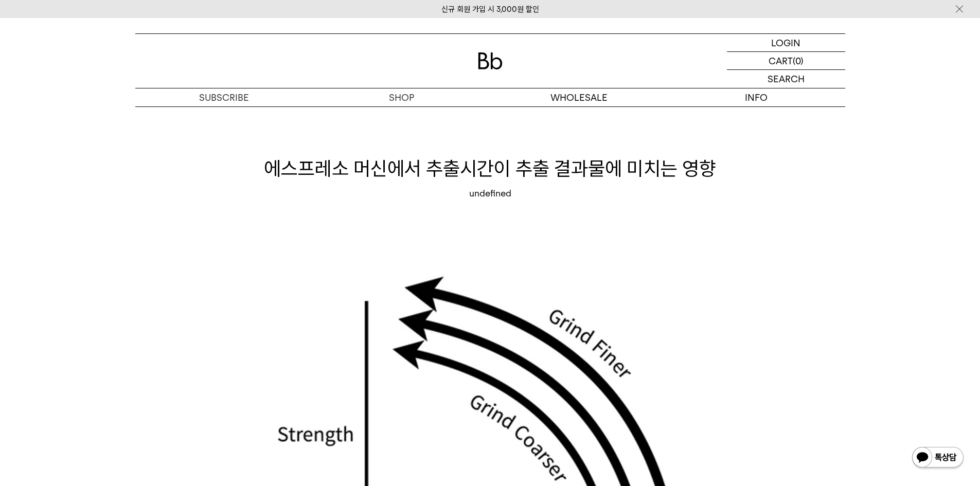 The image size is (980, 486). I want to click on p: SUBSCRIBE, so click(224, 97).